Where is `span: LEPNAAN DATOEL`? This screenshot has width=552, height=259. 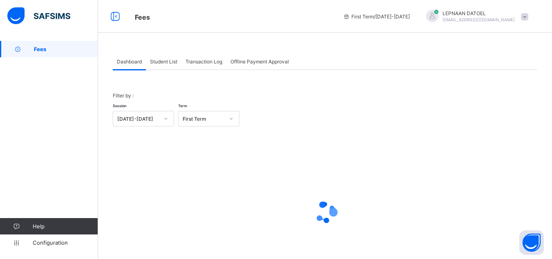 span: LEPNAAN DATOEL is located at coordinates (479, 13).